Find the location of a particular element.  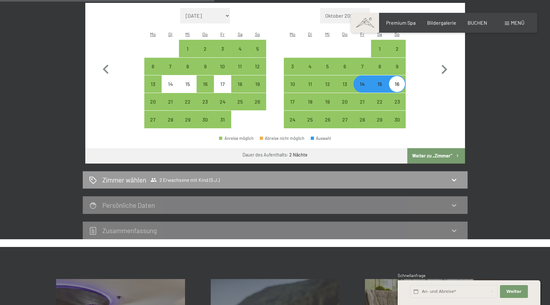

div: Fri Oct 17 2025 is located at coordinates (223, 84).